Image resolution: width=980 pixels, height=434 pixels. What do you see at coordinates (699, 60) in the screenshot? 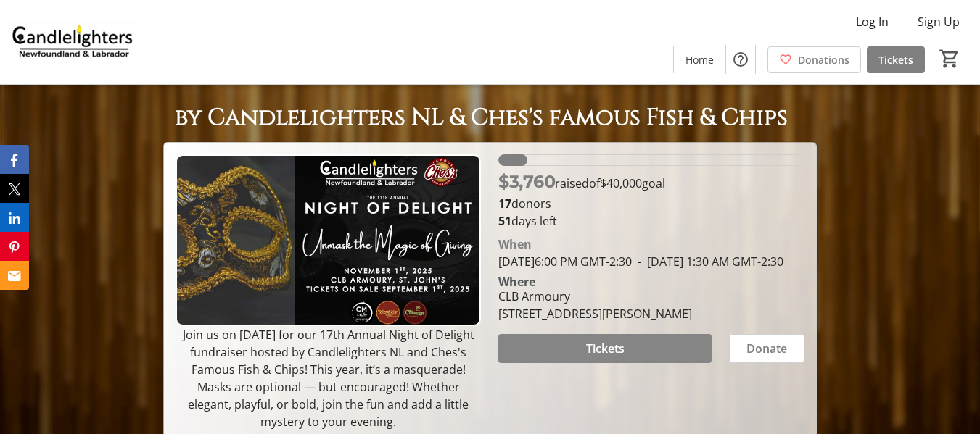
I see `span: Home` at bounding box center [699, 60].